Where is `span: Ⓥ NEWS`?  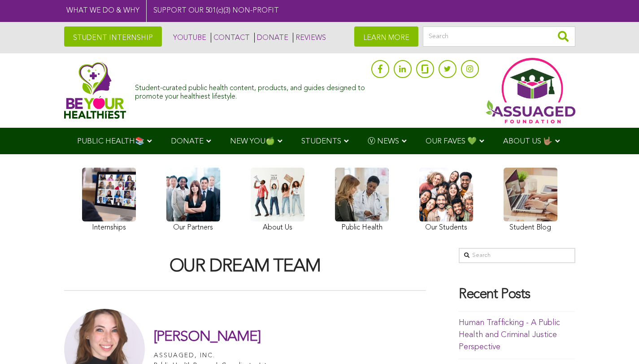
span: Ⓥ NEWS is located at coordinates (384, 141).